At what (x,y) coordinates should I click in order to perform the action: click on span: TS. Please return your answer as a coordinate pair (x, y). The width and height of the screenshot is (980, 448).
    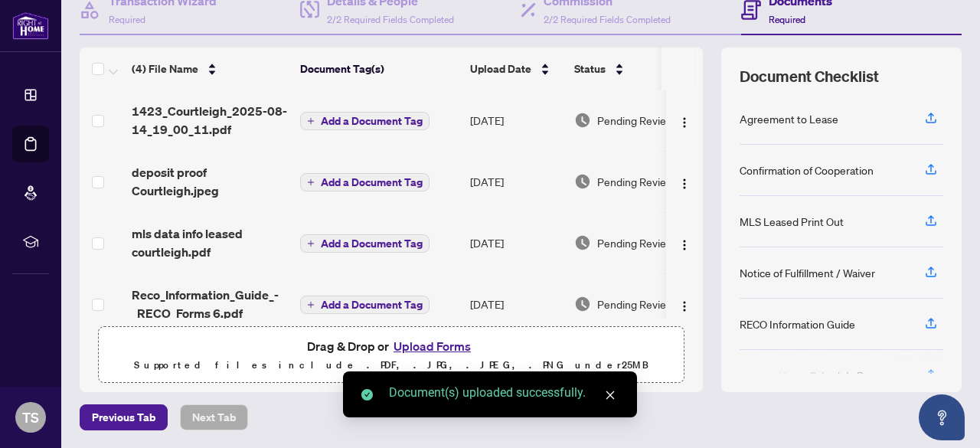
    Looking at the image, I should click on (31, 418).